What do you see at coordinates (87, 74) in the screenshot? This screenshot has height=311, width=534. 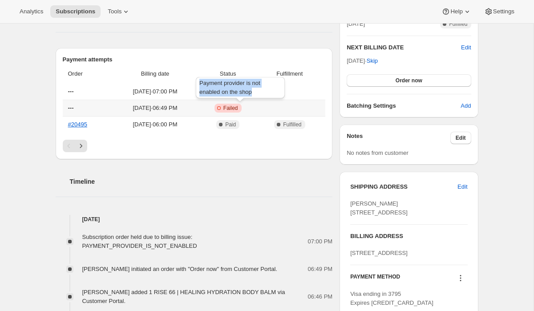 I see `th: Order` at bounding box center [87, 74].